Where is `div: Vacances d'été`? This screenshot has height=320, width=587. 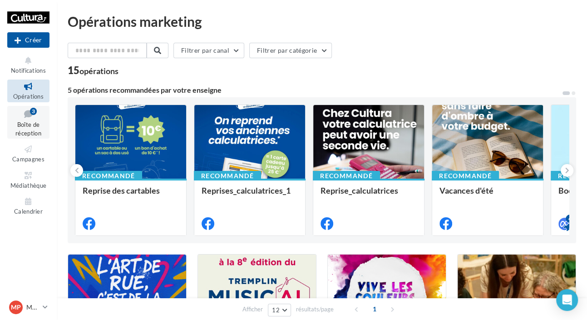
div: Vacances d'été is located at coordinates (488, 195).